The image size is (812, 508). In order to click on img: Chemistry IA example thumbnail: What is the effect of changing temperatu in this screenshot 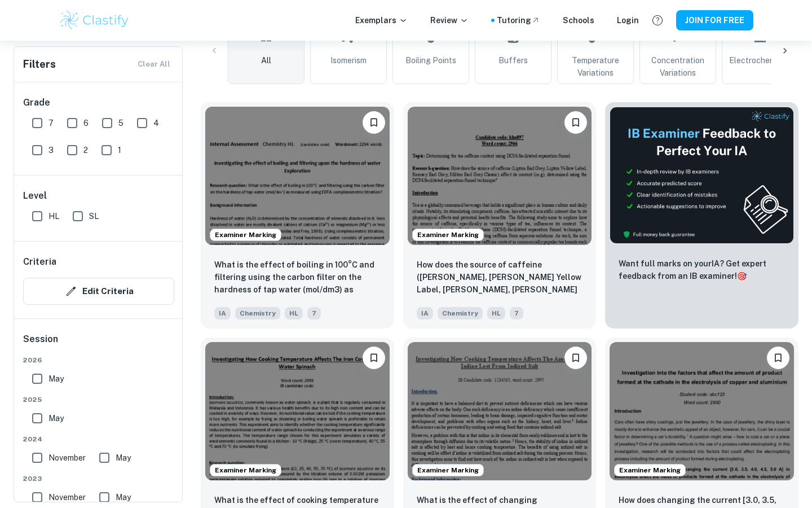, I will do `click(500, 411)`.